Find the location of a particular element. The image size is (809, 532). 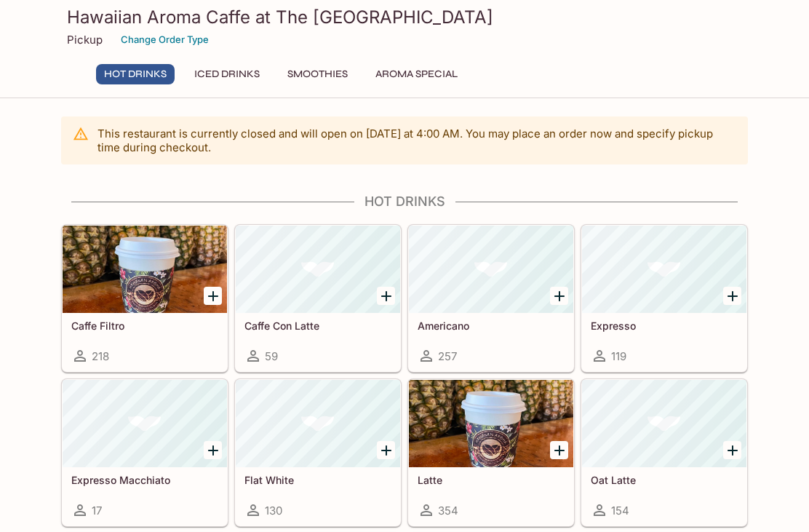

a: Caffe Filtro218 is located at coordinates (145, 299).